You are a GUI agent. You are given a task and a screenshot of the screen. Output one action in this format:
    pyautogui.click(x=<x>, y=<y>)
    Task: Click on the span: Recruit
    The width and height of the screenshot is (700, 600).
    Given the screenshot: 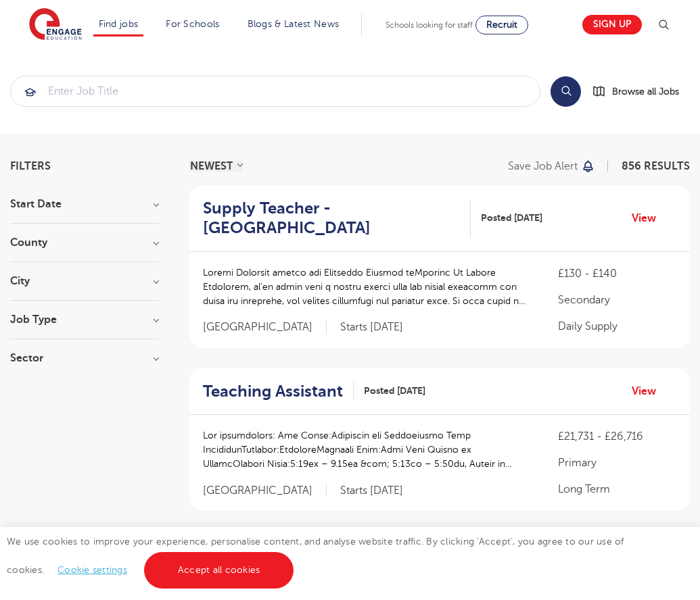 What is the action you would take?
    pyautogui.click(x=502, y=25)
    